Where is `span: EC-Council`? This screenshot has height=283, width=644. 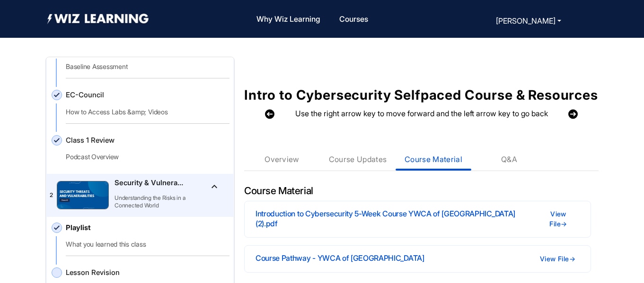
span: EC-Council is located at coordinates (139, 95).